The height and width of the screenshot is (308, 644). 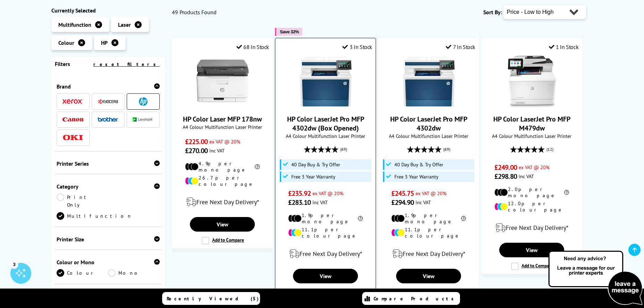 I want to click on li: 12.0p per colour page, so click(x=531, y=207).